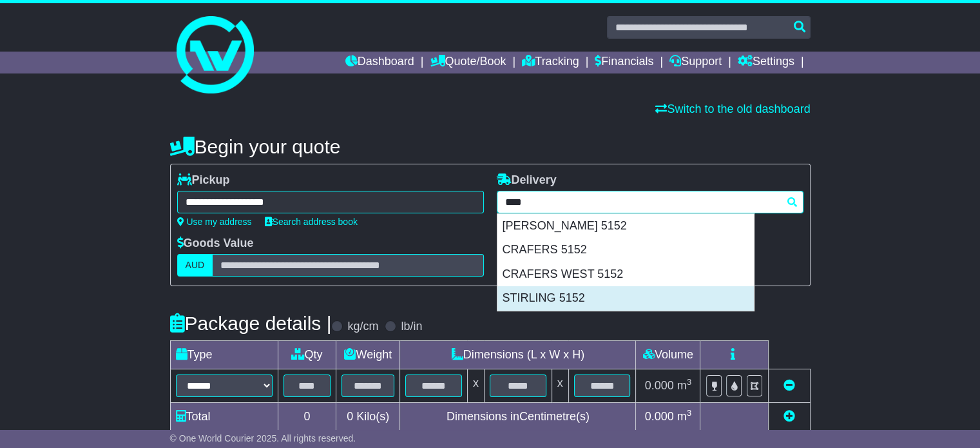  What do you see at coordinates (790, 417) in the screenshot?
I see `a: Add new item` at bounding box center [790, 417].